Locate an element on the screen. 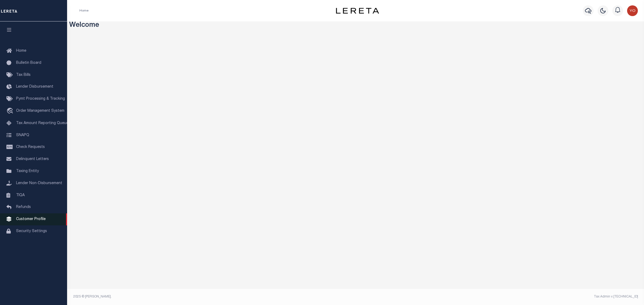  span: Customer Profile is located at coordinates (31, 219).